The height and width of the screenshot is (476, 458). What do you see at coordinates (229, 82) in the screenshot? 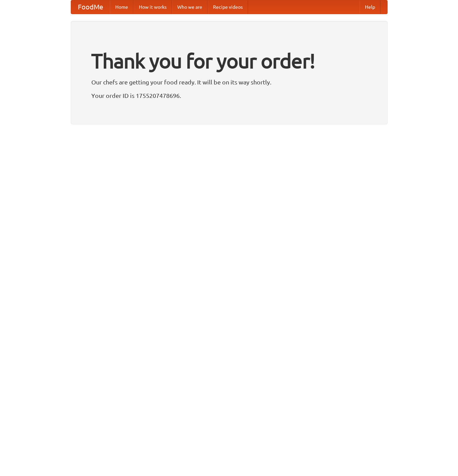
I see `p: Our chefs are getting your food ready. It will be on its way shortly.` at bounding box center [229, 82].